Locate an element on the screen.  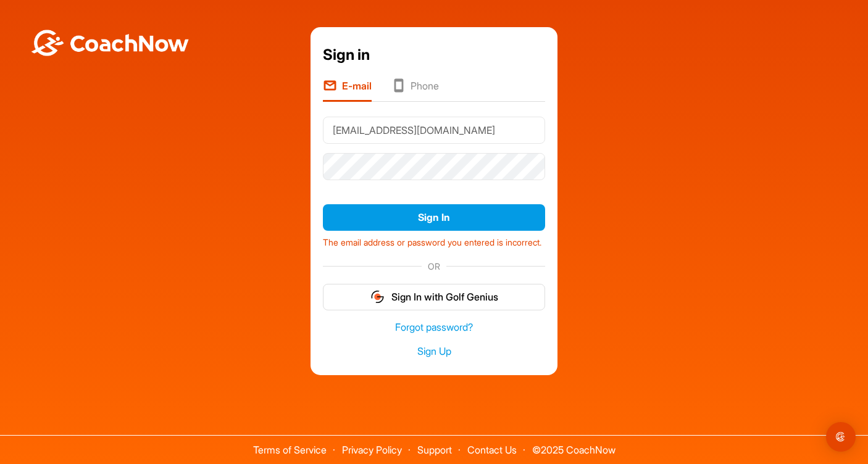
li: E-mail is located at coordinates (347, 90).